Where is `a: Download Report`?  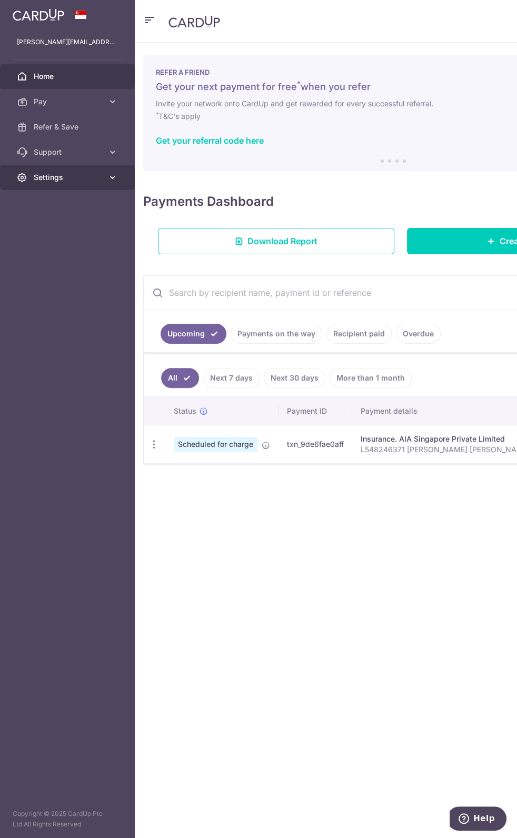
a: Download Report is located at coordinates (276, 241).